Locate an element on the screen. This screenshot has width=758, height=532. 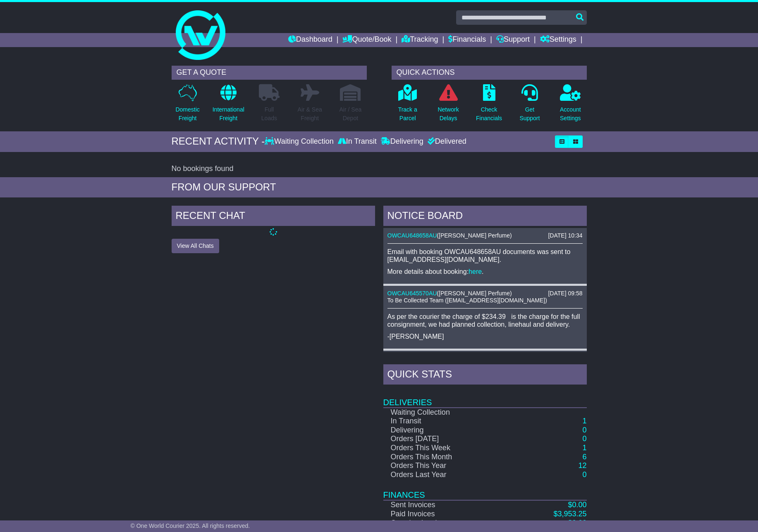
a: Dashboard is located at coordinates (310, 40).